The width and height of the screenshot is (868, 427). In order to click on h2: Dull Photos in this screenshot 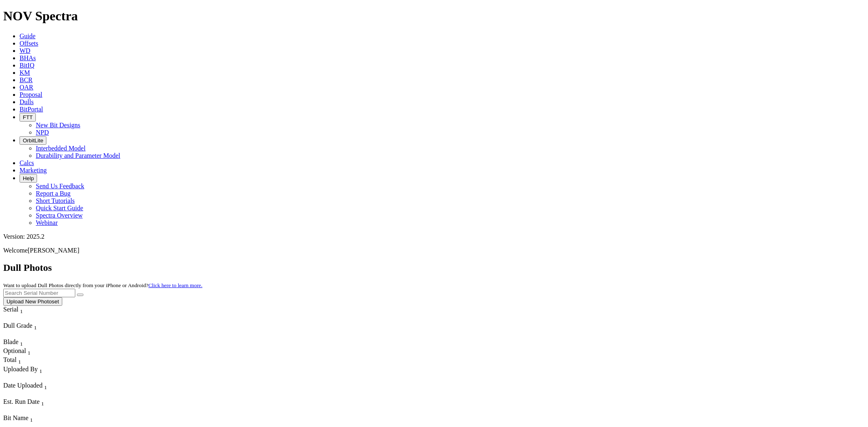, I will do `click(434, 268)`.